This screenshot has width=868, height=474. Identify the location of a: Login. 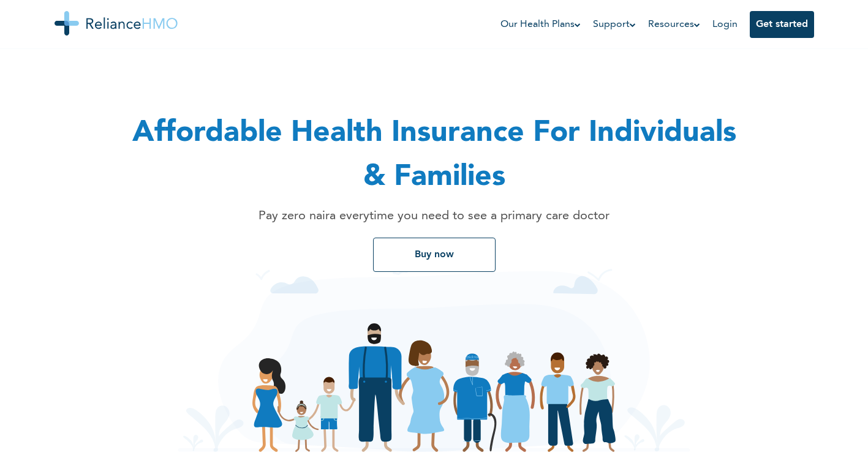
(725, 25).